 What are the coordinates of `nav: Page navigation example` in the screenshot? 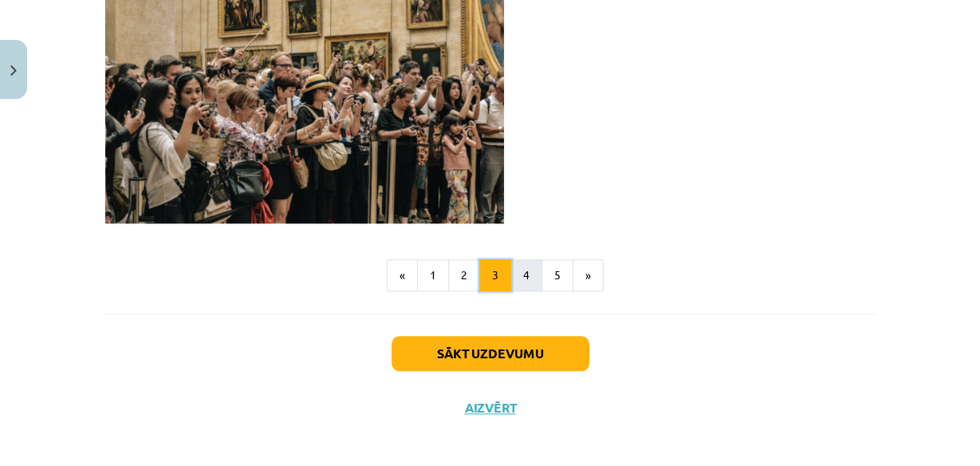 It's located at (491, 275).